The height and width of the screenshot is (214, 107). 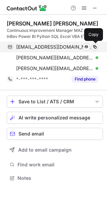 I want to click on img: ContactOut v5.3.10, so click(x=27, y=8).